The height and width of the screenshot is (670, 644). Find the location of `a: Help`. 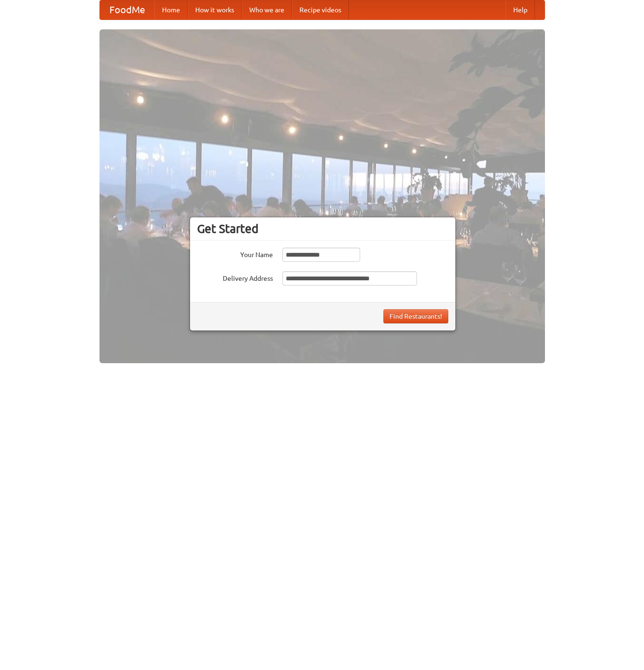

a: Help is located at coordinates (520, 10).